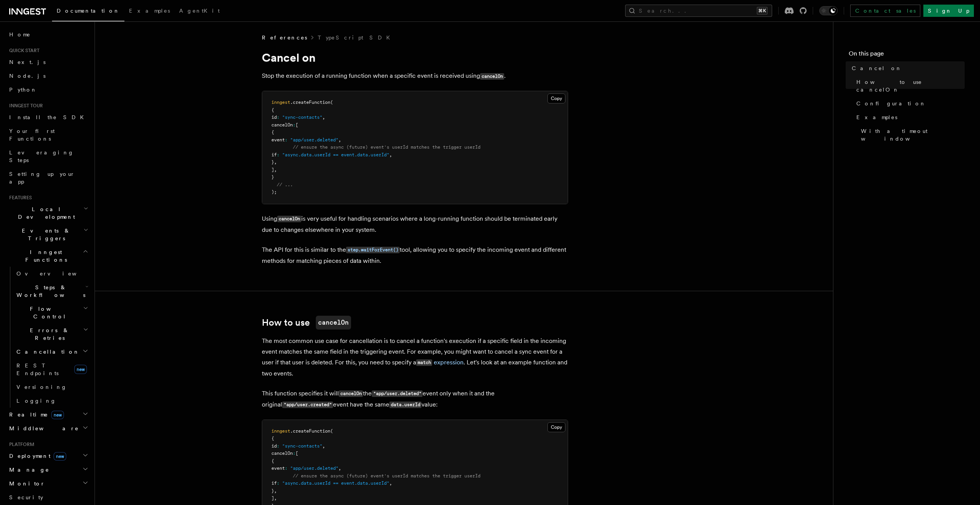 This screenshot has height=505, width=980. I want to click on span: Platform, so click(21, 445).